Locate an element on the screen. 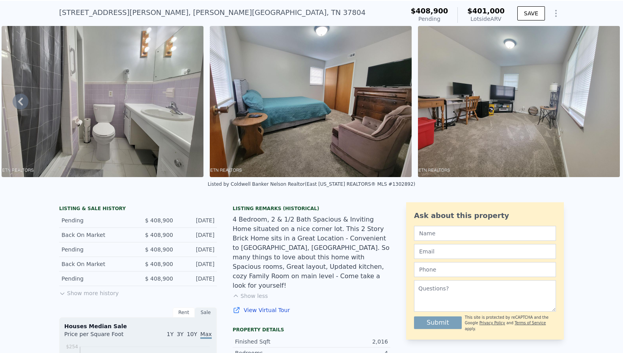 The height and width of the screenshot is (353, 623). div: Ask about this property is located at coordinates (485, 216).